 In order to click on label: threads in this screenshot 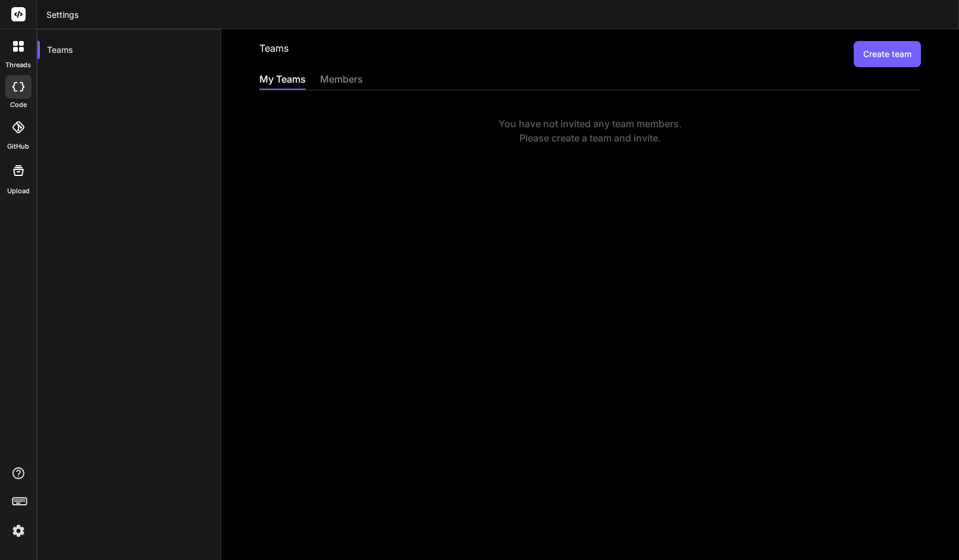, I will do `click(18, 65)`.